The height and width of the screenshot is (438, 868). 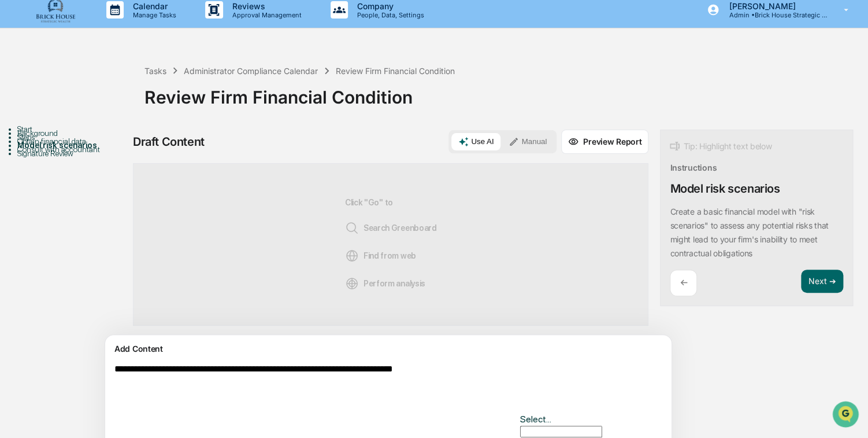 What do you see at coordinates (81, 153) in the screenshot?
I see `div: Signature Review` at bounding box center [81, 153].